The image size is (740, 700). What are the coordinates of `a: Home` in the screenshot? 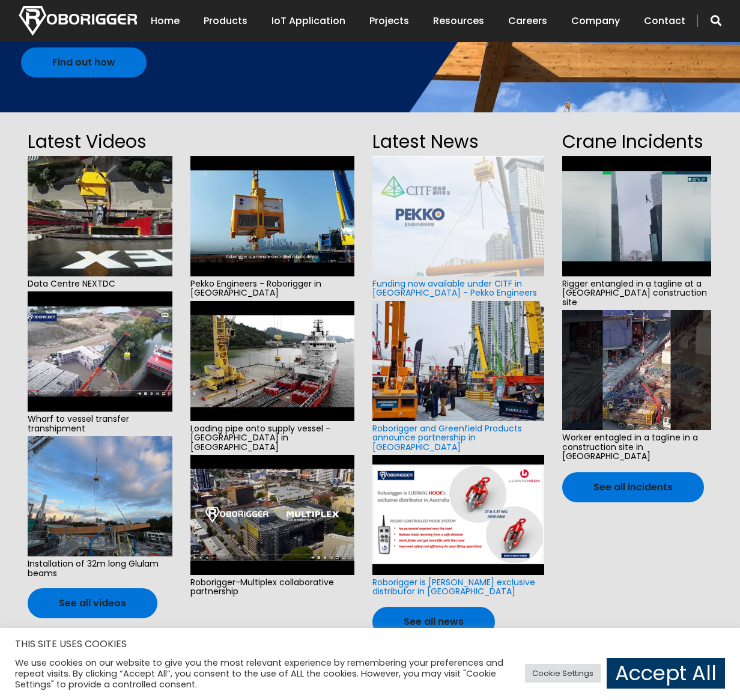 It's located at (165, 21).